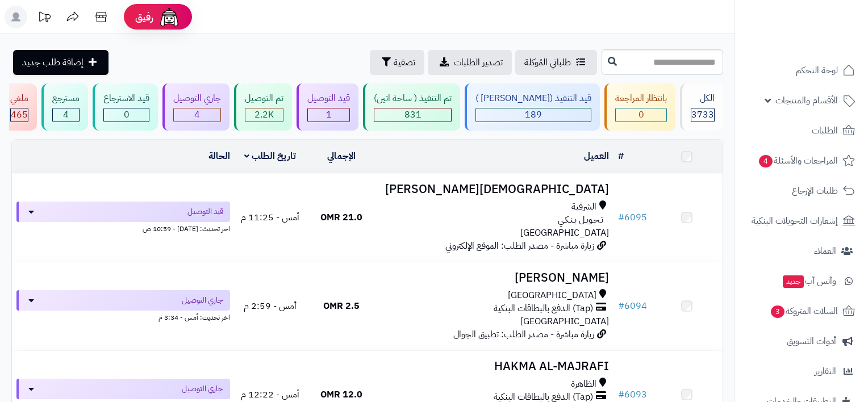  Describe the element at coordinates (412, 114) in the screenshot. I see `div: 831` at that location.